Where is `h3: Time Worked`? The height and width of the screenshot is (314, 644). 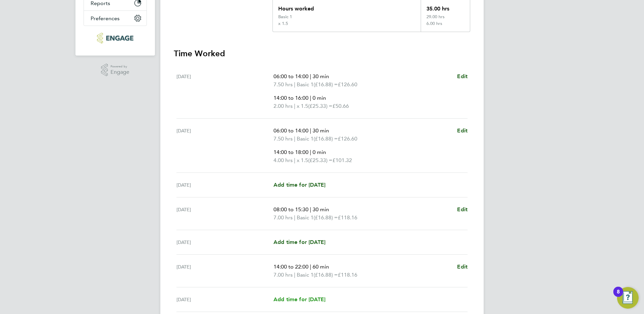
h3: Time Worked is located at coordinates (322, 54).